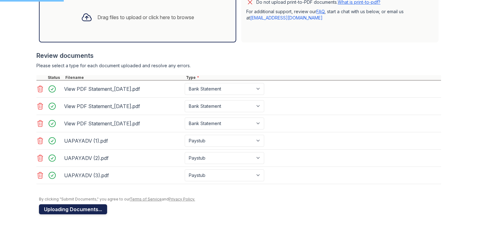 The height and width of the screenshot is (225, 480). I want to click on div: Status, so click(55, 78).